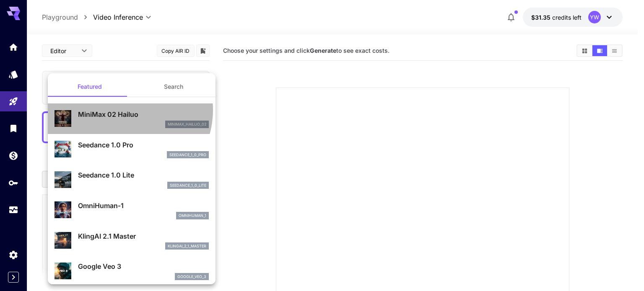  What do you see at coordinates (131, 118) in the screenshot?
I see `div: MiniMax 02 Hailuominimax_hailuo_02` at bounding box center [131, 118].